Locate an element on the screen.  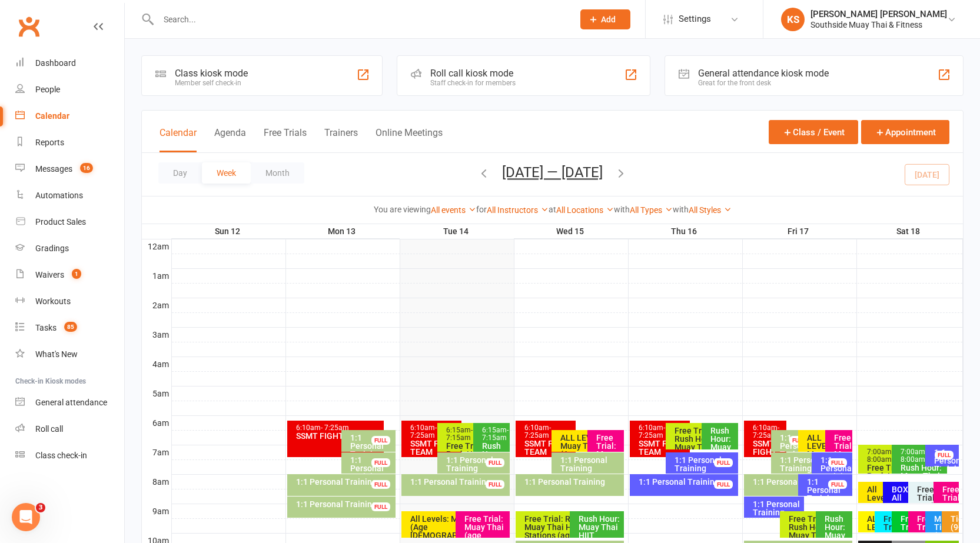
div: General attendance is located at coordinates (71, 402).